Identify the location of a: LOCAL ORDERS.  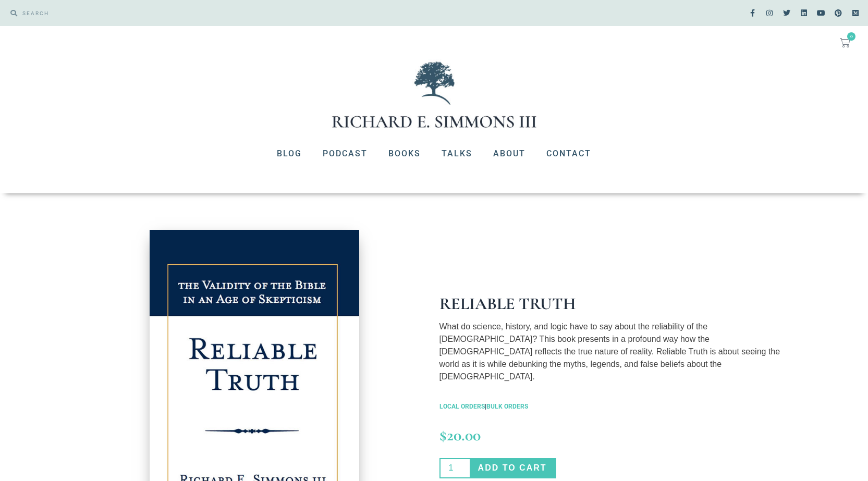
(462, 407).